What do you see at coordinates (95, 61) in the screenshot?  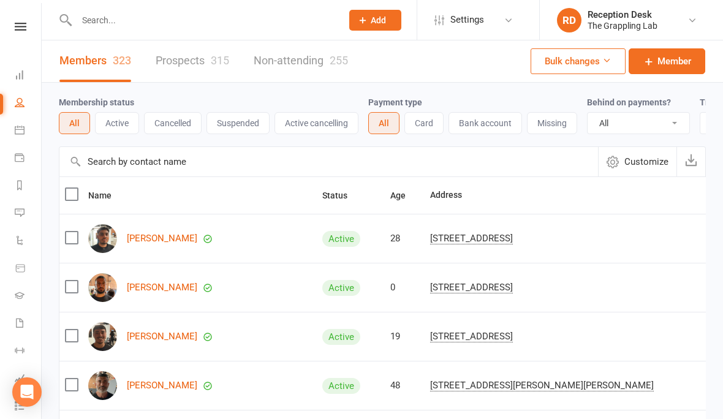 I see `a: Members323` at bounding box center [95, 61].